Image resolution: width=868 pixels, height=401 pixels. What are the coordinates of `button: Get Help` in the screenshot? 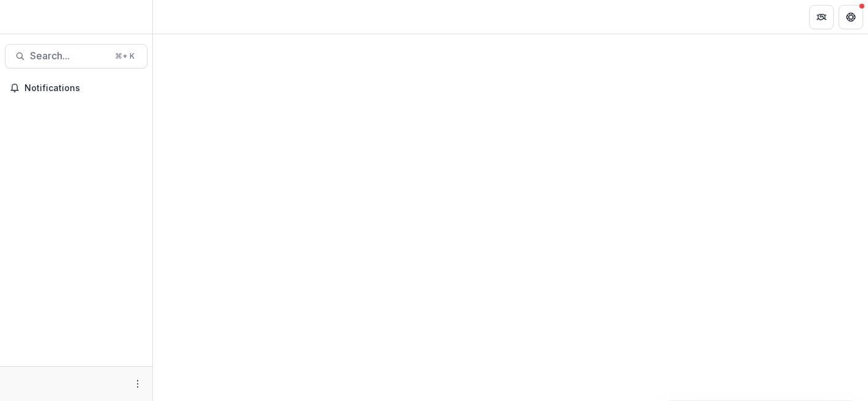 It's located at (851, 17).